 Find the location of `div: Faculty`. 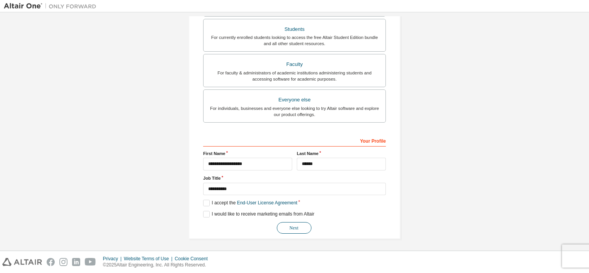

div: Faculty is located at coordinates (295, 64).